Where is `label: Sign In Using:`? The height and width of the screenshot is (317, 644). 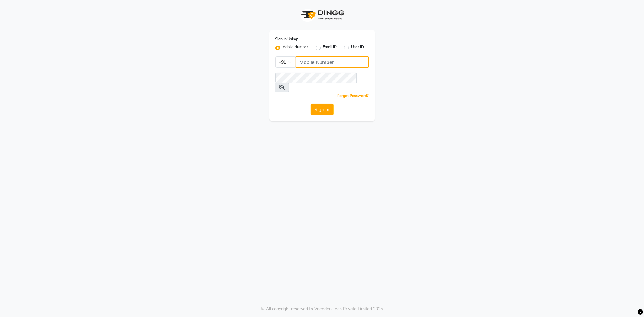
label: Sign In Using: is located at coordinates (287, 39).